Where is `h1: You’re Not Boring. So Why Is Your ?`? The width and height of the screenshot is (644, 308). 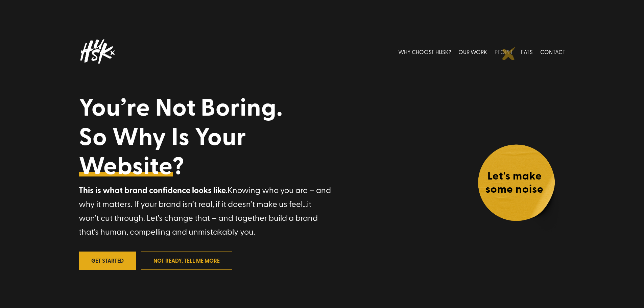
h1: You’re Not Boring. So Why Is Your ? is located at coordinates (219, 137).